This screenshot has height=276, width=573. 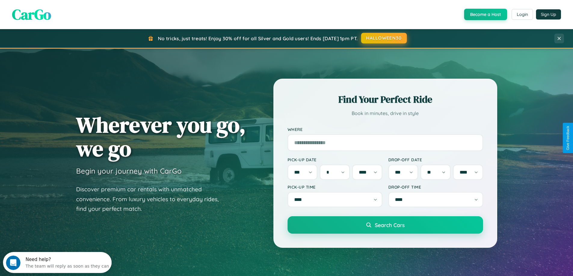 I want to click on label: Pick-up Time, so click(x=335, y=187).